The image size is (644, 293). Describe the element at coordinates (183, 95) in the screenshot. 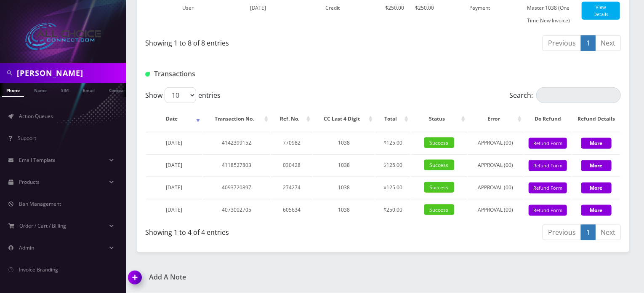

I see `label: Show entries` at that location.